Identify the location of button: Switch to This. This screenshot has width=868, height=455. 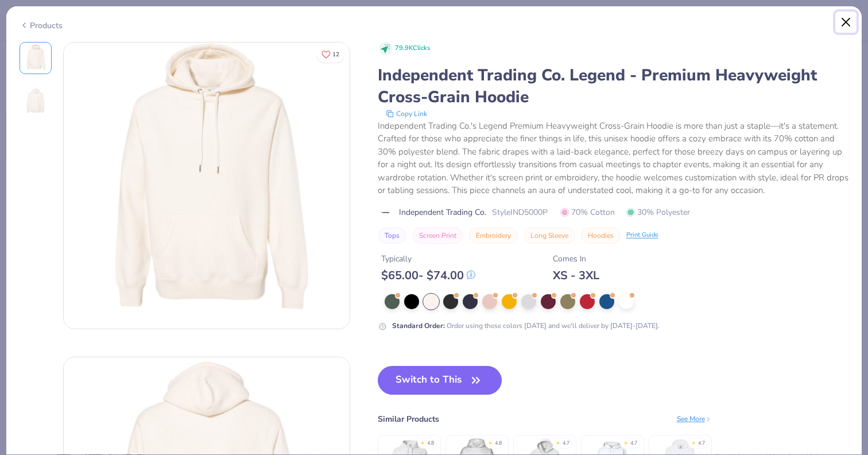
(440, 380).